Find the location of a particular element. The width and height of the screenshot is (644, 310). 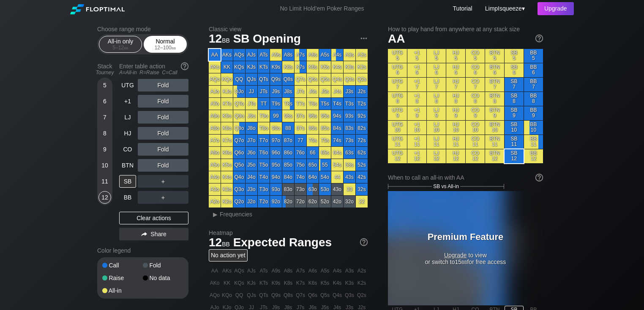

div: J7o is located at coordinates (251, 140).